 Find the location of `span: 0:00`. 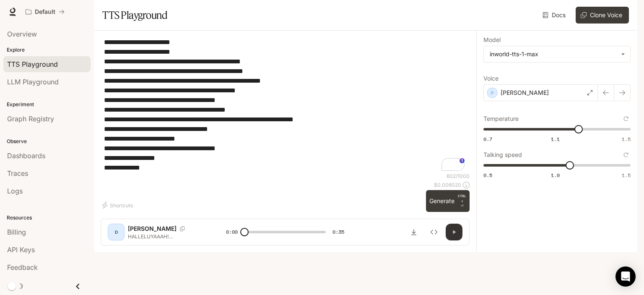

span: 0:00 is located at coordinates (232, 232).